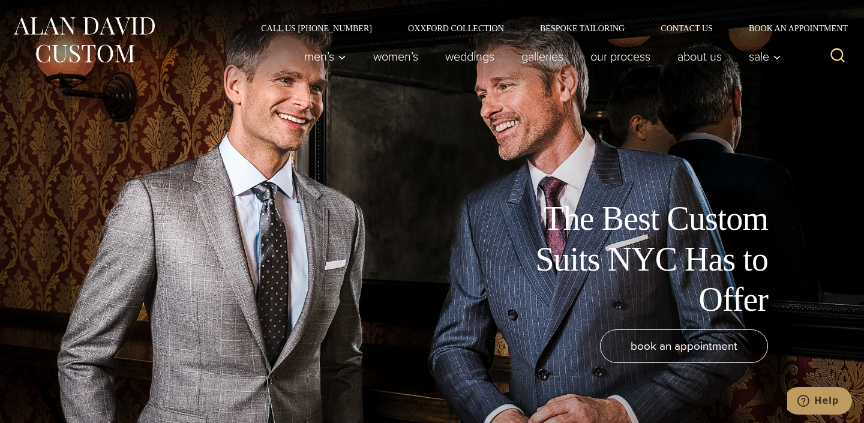 This screenshot has width=864, height=423. What do you see at coordinates (684, 345) in the screenshot?
I see `span: book an appointment` at bounding box center [684, 345].